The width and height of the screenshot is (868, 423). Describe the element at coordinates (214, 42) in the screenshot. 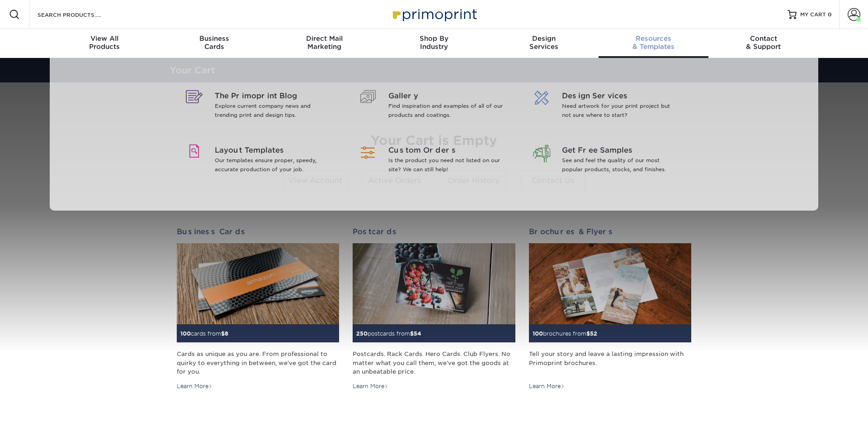

I see `div: Cards` at that location.